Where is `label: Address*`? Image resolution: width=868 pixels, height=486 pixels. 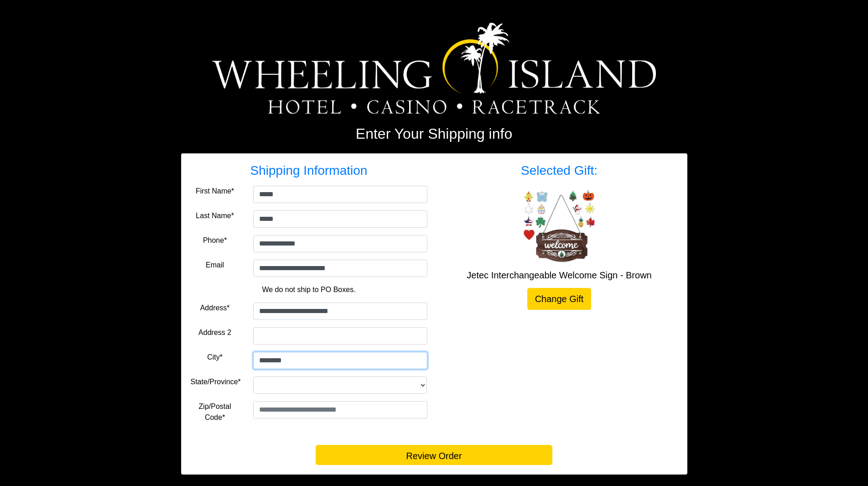
label: Address* is located at coordinates (215, 308).